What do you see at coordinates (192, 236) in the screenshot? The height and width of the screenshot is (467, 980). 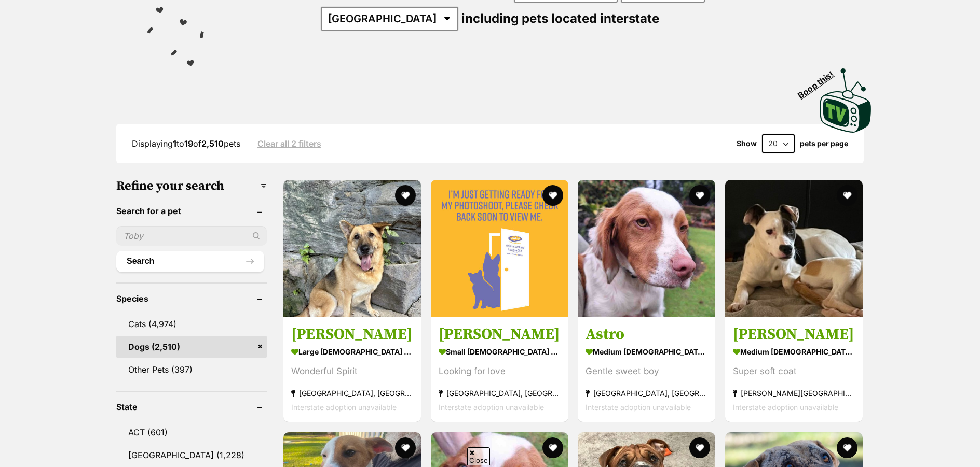 I see `input: Toby` at bounding box center [192, 236].